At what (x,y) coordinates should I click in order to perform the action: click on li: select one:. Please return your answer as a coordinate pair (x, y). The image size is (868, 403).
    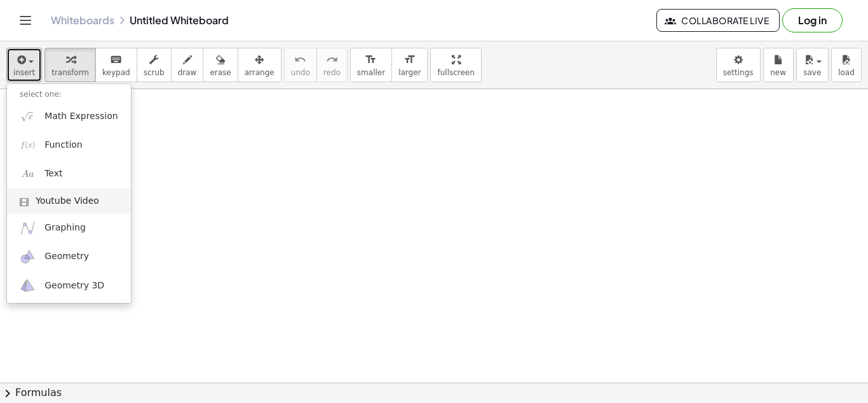
    Looking at the image, I should click on (69, 95).